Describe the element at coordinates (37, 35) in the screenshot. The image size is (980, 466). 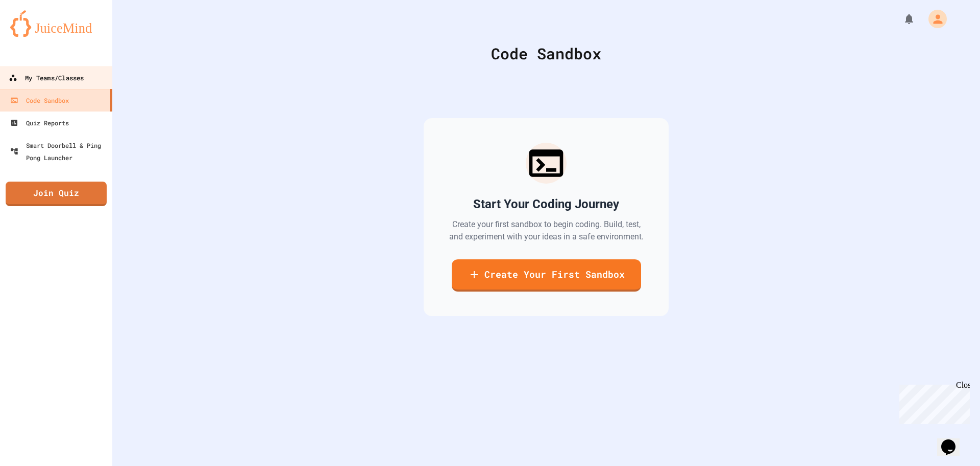
I see `div: Chat with us now!Close` at that location.